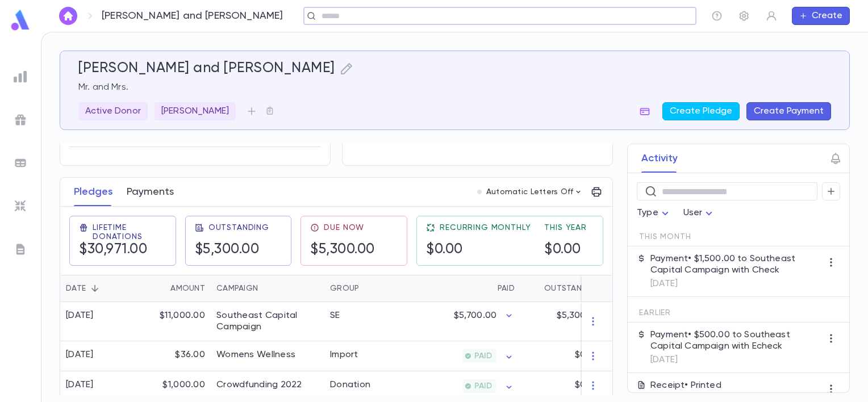 The height and width of the screenshot is (402, 868). Describe the element at coordinates (454, 87) in the screenshot. I see `p: Mr. and Mrs.` at that location.